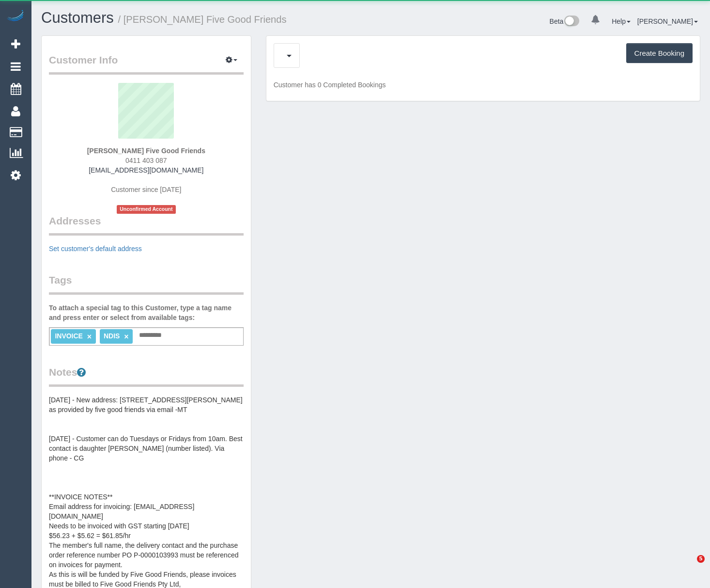 This screenshot has width=710, height=588. Describe the element at coordinates (701, 559) in the screenshot. I see `span: 5` at that location.